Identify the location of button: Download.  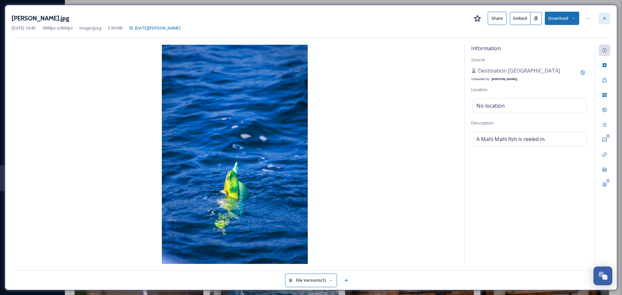
(562, 18).